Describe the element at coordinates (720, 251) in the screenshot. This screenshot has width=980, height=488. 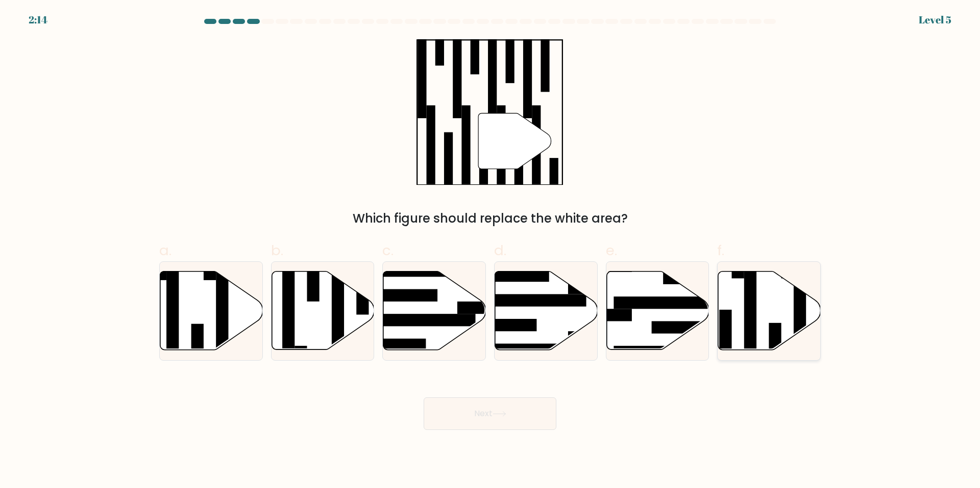
I see `span: f.` at that location.